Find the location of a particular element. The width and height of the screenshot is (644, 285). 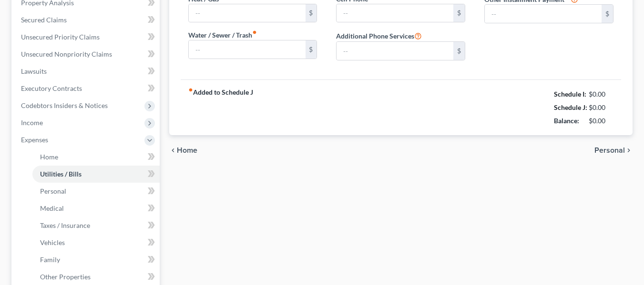

strong: Added to Schedule J is located at coordinates (220, 107).